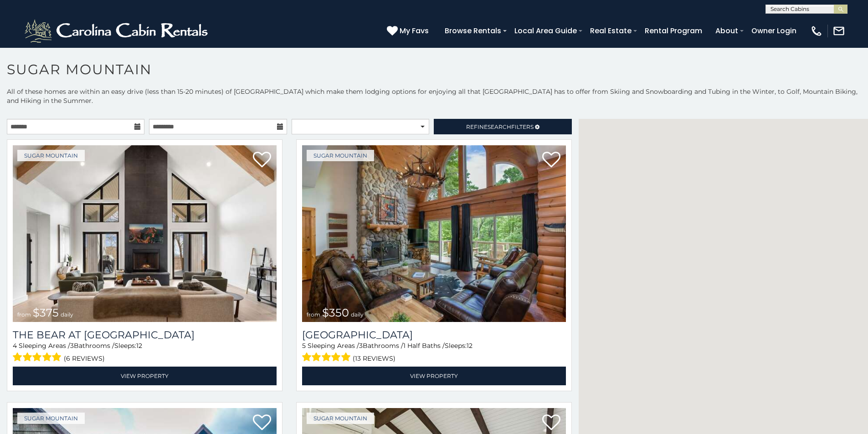 This screenshot has height=434, width=868. I want to click on span: $375, so click(45, 312).